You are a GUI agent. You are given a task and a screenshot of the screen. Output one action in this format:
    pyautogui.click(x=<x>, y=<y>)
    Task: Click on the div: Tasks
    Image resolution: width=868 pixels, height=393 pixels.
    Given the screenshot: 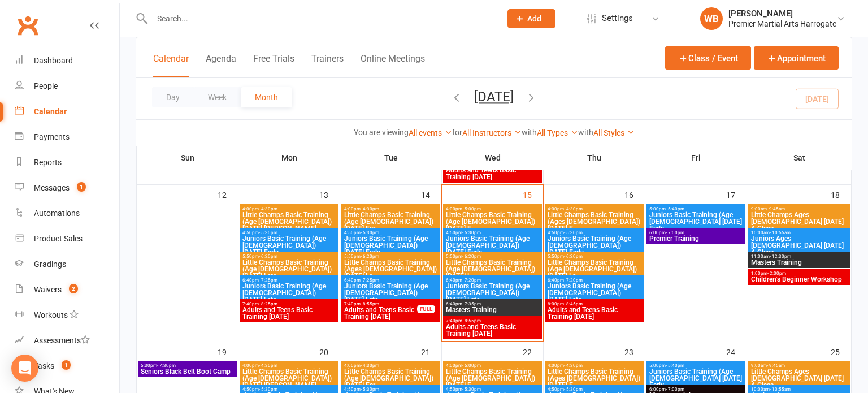 What is the action you would take?
    pyautogui.click(x=44, y=365)
    